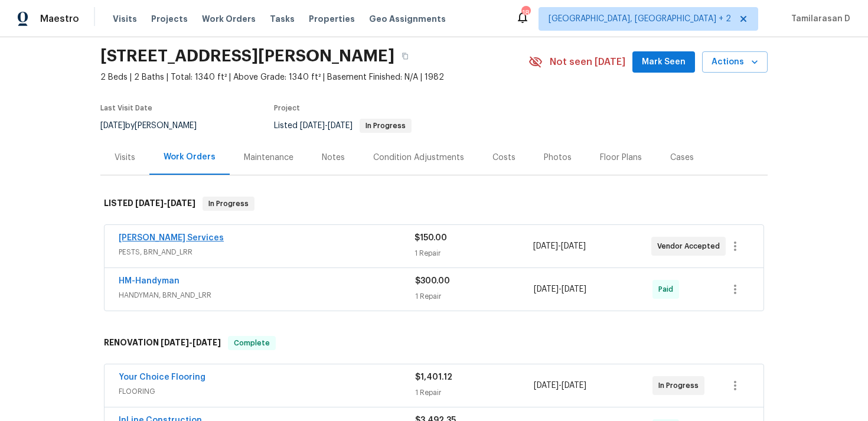 This screenshot has height=421, width=868. What do you see at coordinates (267, 295) in the screenshot?
I see `span: HANDYMAN, BRN_AND_LRR` at bounding box center [267, 295].